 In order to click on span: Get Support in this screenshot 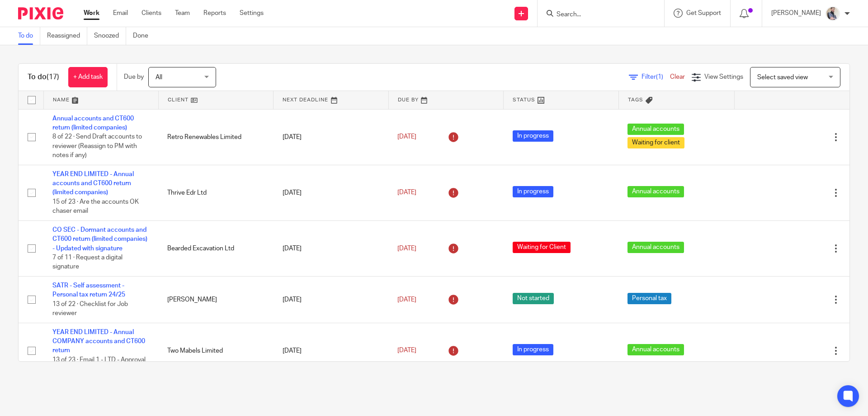, I will do `click(704, 13)`.